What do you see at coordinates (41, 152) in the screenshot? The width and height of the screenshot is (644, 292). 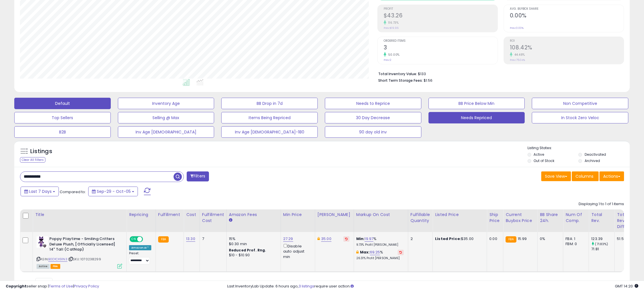 I see `h5: Listings` at bounding box center [41, 152].